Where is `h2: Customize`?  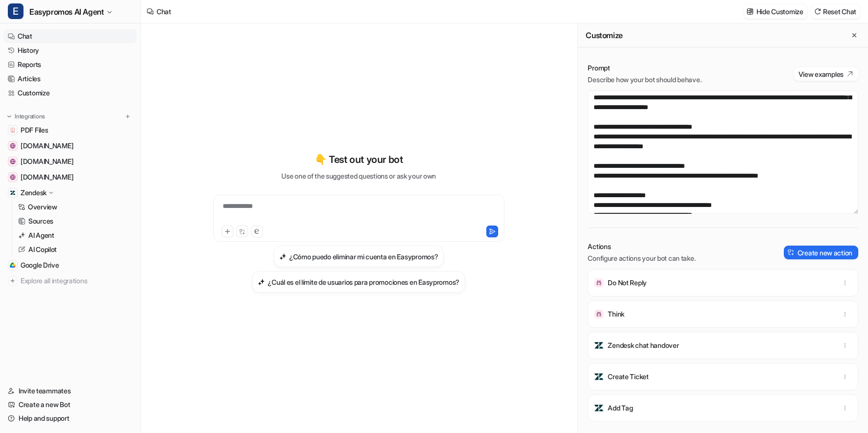
h2: Customize is located at coordinates (604, 36).